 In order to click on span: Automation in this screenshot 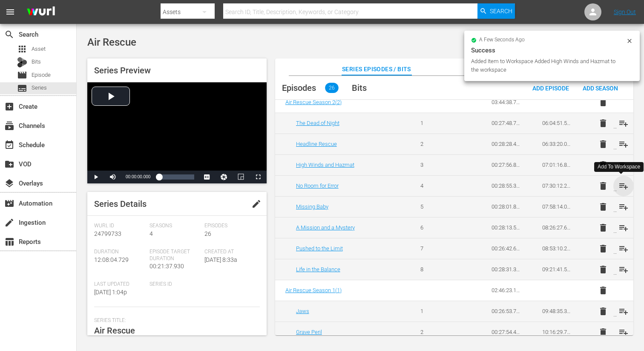, I will do `click(9, 203)`.